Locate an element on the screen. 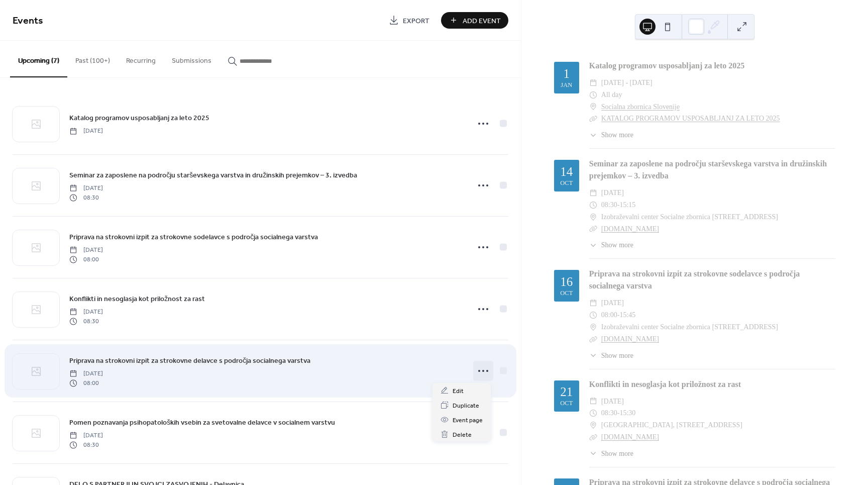 This screenshot has height=485, width=868. span: Add Event is located at coordinates (482, 21).